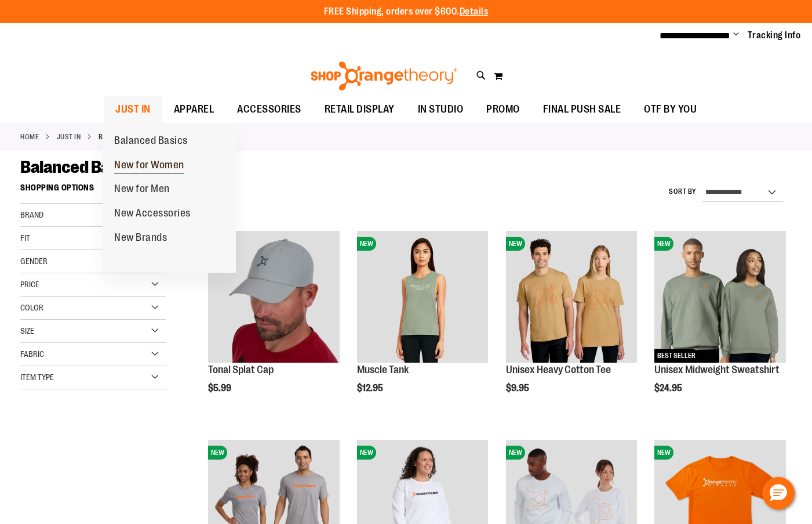 The width and height of the screenshot is (812, 524). What do you see at coordinates (558, 369) in the screenshot?
I see `a: Unisex Heavy Cotton Tee` at bounding box center [558, 369].